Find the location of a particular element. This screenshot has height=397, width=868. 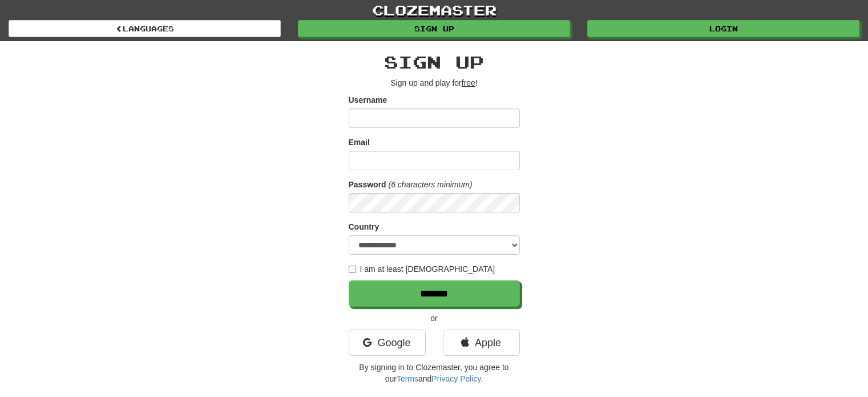

a: Login is located at coordinates (723, 28).